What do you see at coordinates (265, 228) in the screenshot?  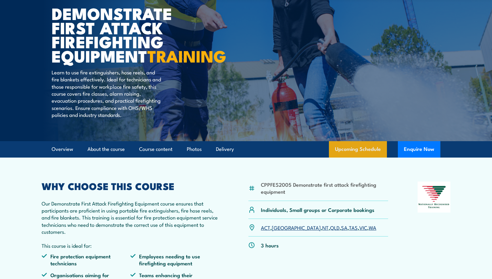 I see `a: ACT` at bounding box center [265, 228].